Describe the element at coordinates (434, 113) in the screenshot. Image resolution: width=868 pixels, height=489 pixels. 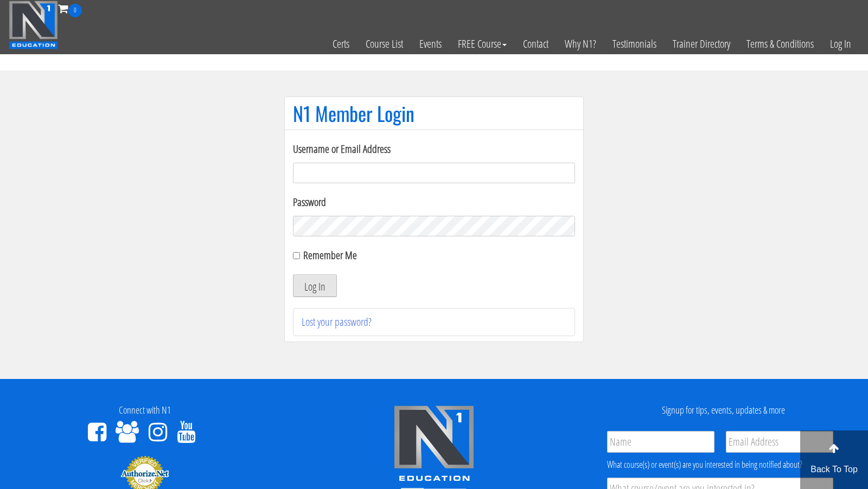
I see `h1: N1 Member Login` at that location.